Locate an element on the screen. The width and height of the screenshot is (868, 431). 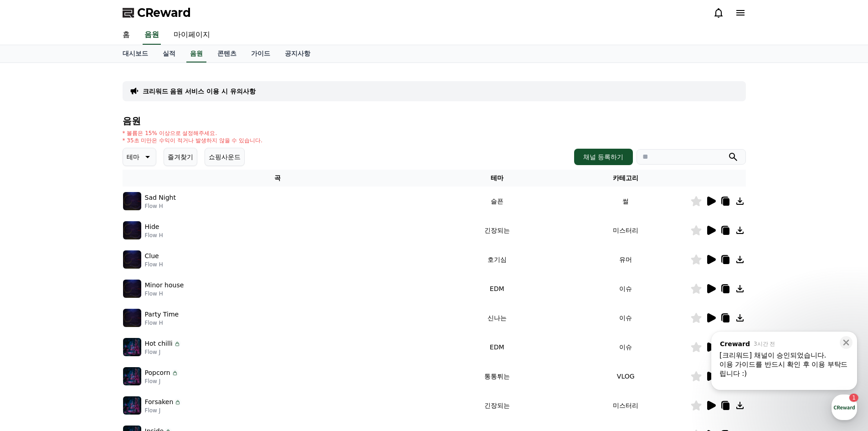
th: 곡 is located at coordinates (277, 178).